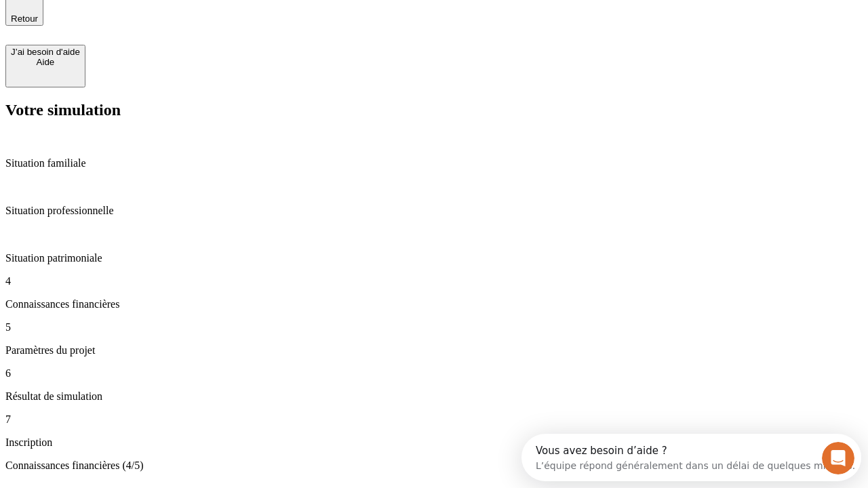 The height and width of the screenshot is (488, 868). I want to click on button: J’ai besoin d'aideAide, so click(46, 66).